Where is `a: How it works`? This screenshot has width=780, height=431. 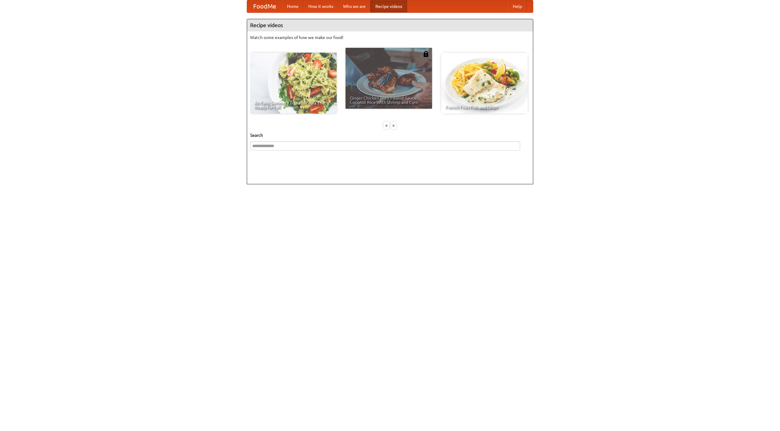
a: How it works is located at coordinates (321, 6).